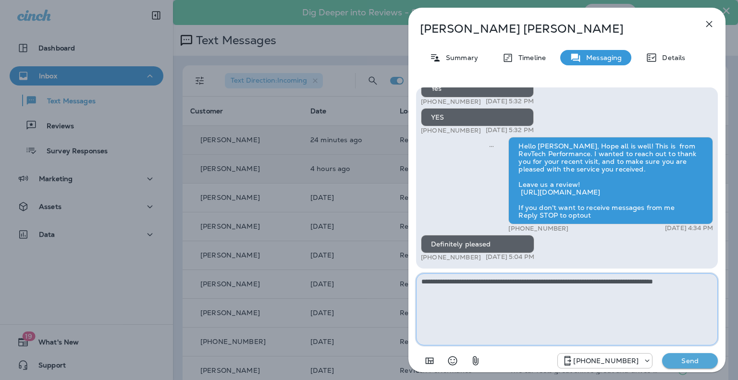 The height and width of the screenshot is (380, 738). I want to click on div: YES, so click(477, 117).